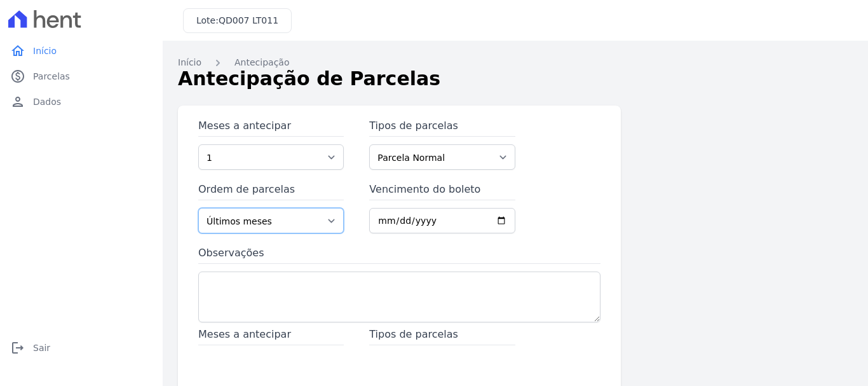 The height and width of the screenshot is (386, 868). Describe the element at coordinates (442, 191) in the screenshot. I see `label: Vencimento do boleto` at that location.